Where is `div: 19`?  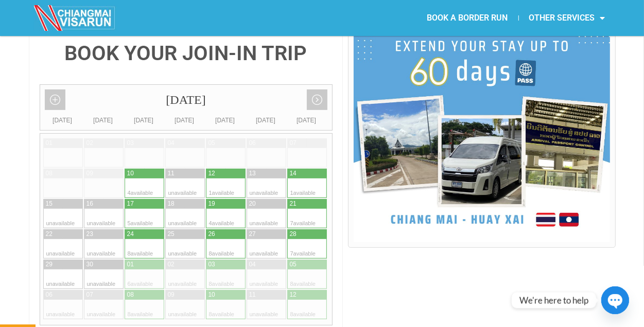
div: 19 is located at coordinates (211, 204).